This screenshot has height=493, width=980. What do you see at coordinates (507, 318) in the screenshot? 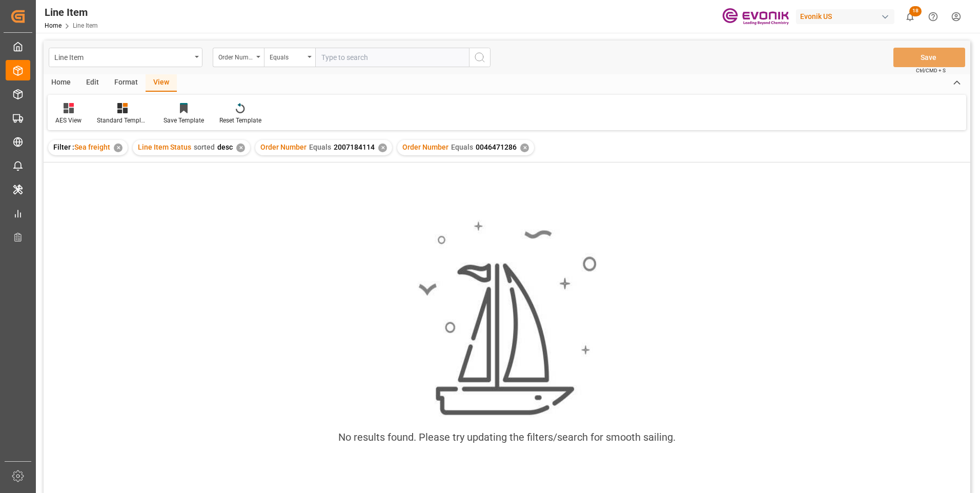
I see `img: smooth_sailing.jpeg` at bounding box center [507, 318].